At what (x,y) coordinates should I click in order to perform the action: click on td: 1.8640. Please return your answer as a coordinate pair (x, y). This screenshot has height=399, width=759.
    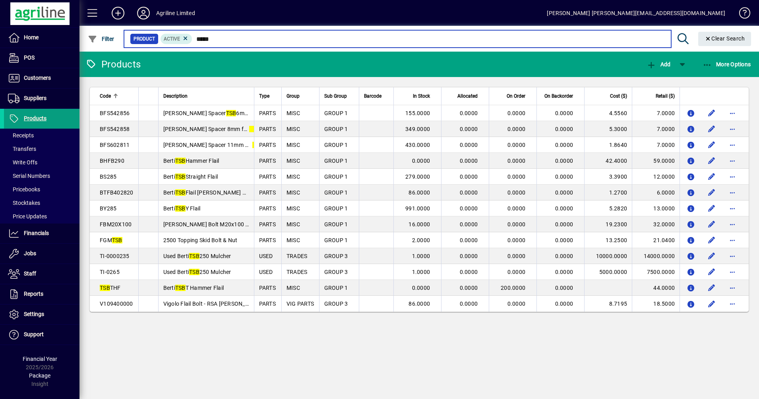
    Looking at the image, I should click on (608, 145).